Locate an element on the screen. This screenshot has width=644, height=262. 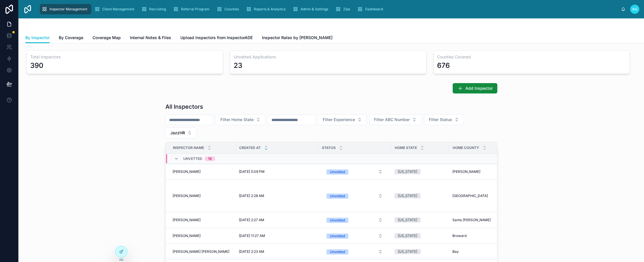
span: Status is located at coordinates (329, 148).